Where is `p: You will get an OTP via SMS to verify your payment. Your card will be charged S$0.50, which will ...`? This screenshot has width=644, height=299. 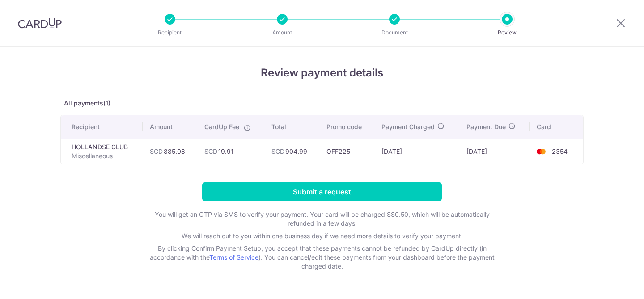 p: You will get an OTP via SMS to verify your payment. Your card will be charged S$0.50, which will ... is located at coordinates (322, 219).